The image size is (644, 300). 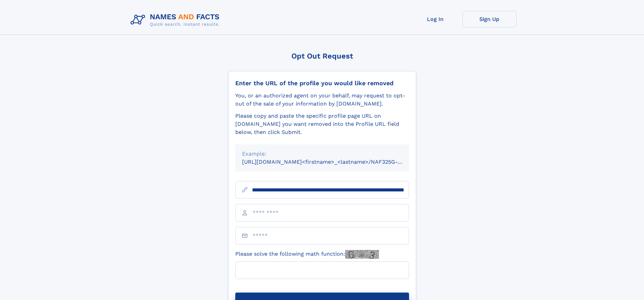 I want to click on label: Please solve the following math function:, so click(x=307, y=255).